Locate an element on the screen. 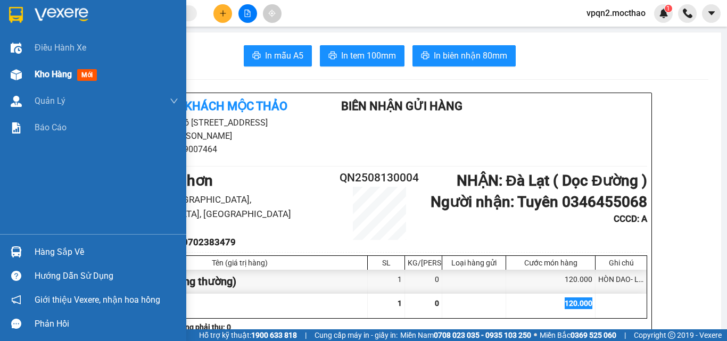 The width and height of the screenshot is (727, 341). div: HÒN DAO- LONG LANH is located at coordinates (621, 281).